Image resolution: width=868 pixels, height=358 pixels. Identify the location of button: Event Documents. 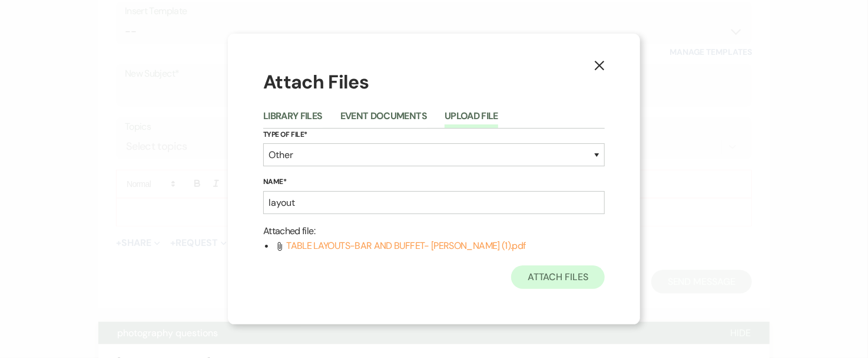
(383, 120).